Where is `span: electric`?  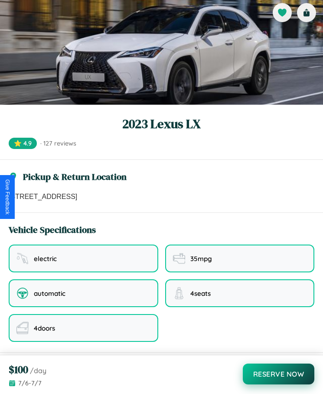 span: electric is located at coordinates (45, 258).